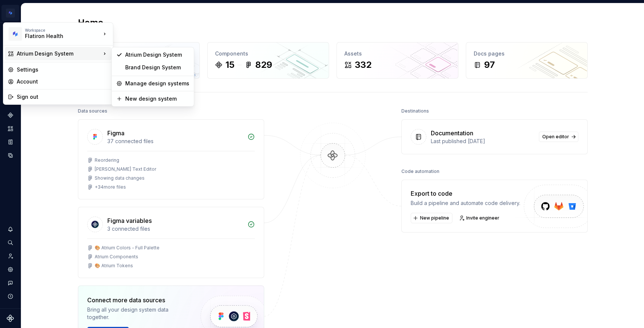  Describe the element at coordinates (63, 70) in the screenshot. I see `div: Settings` at that location.